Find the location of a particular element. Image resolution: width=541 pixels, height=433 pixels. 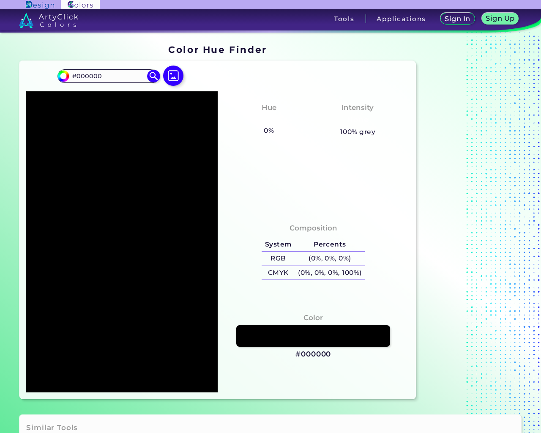

h5: RGB is located at coordinates (278, 258).